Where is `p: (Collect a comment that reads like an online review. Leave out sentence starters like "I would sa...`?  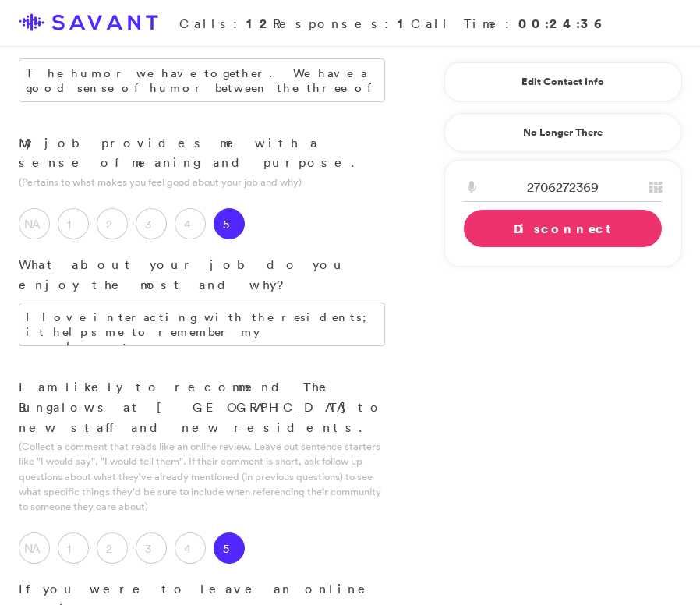
p: (Collect a comment that reads like an online review. Leave out sentence starters like "I would sa... is located at coordinates (202, 476).